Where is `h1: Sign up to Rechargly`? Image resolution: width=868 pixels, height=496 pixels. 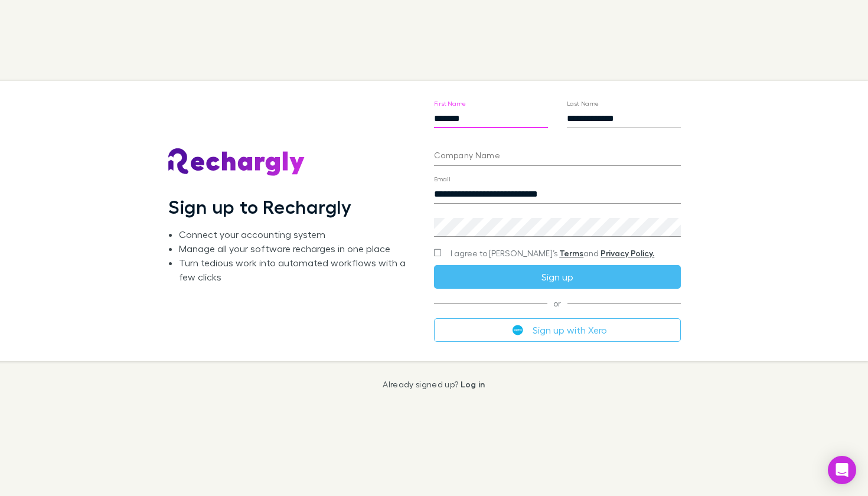
h1: Sign up to Rechargly is located at coordinates (260, 207).